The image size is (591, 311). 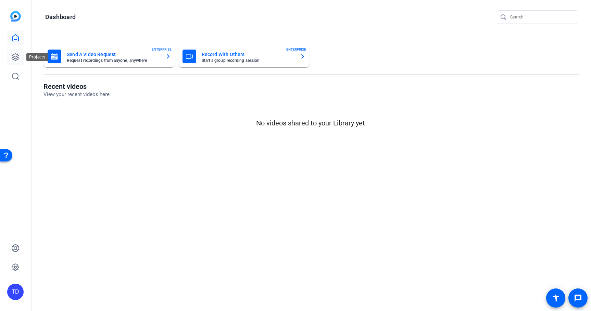 I want to click on mat-card-title: Send A Video Request, so click(x=113, y=54).